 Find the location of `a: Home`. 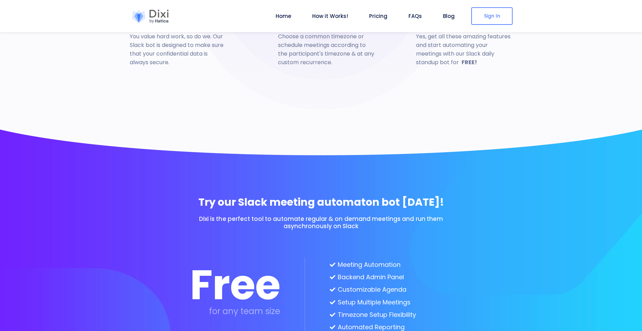

a: Home is located at coordinates (283, 16).